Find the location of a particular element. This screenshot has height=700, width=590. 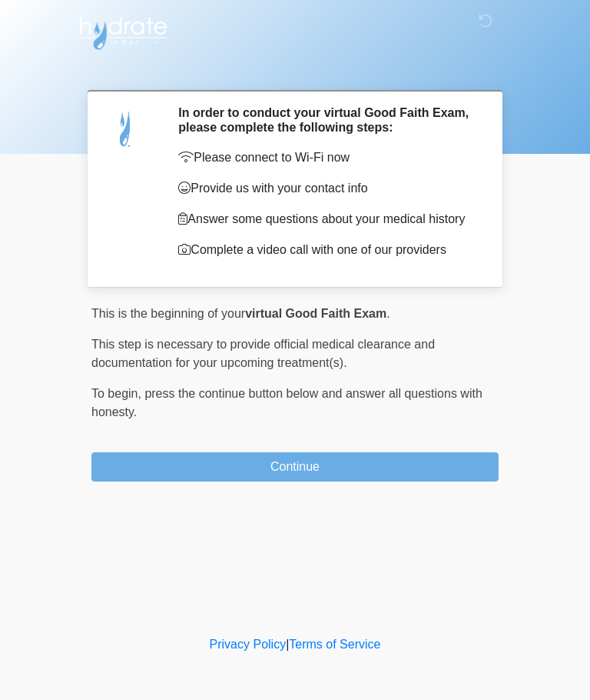

a: Terms of Service is located at coordinates (335, 644).